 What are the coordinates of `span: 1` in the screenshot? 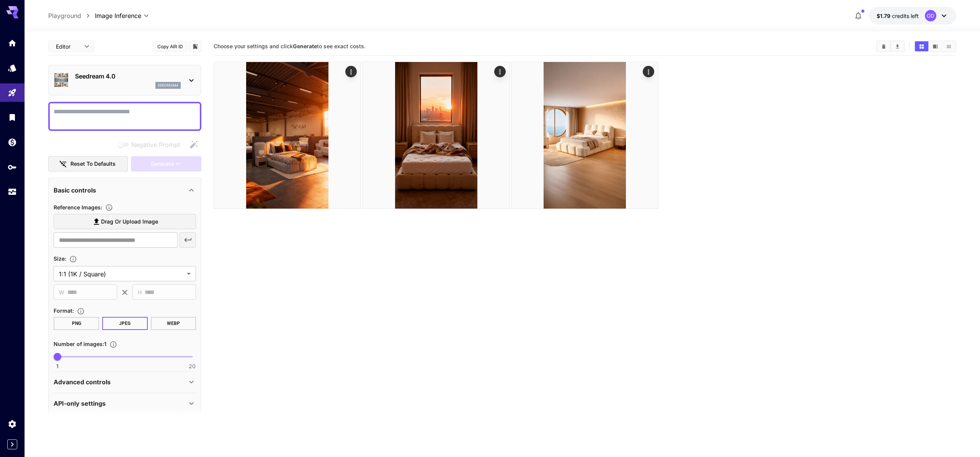 It's located at (57, 367).